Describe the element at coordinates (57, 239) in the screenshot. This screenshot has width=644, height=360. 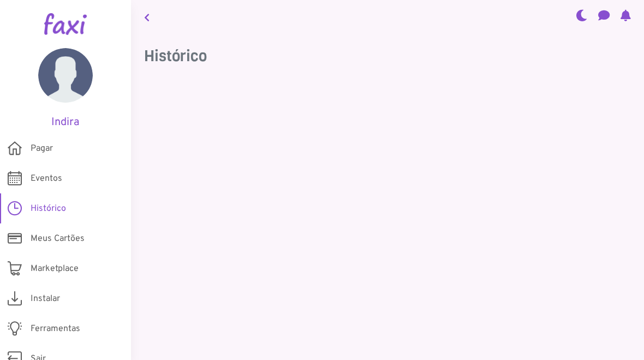
I see `span: Meus Cartões` at that location.